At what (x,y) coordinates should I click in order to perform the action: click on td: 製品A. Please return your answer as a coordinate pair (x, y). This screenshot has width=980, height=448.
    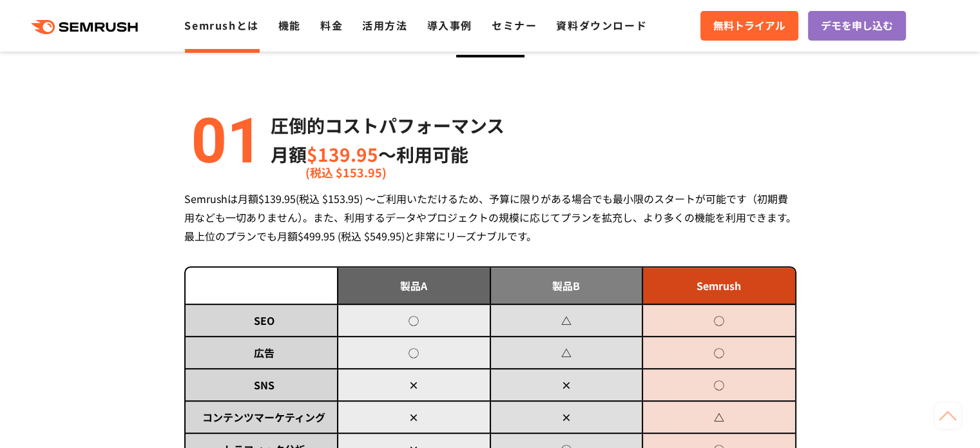
    Looking at the image, I should click on (414, 286).